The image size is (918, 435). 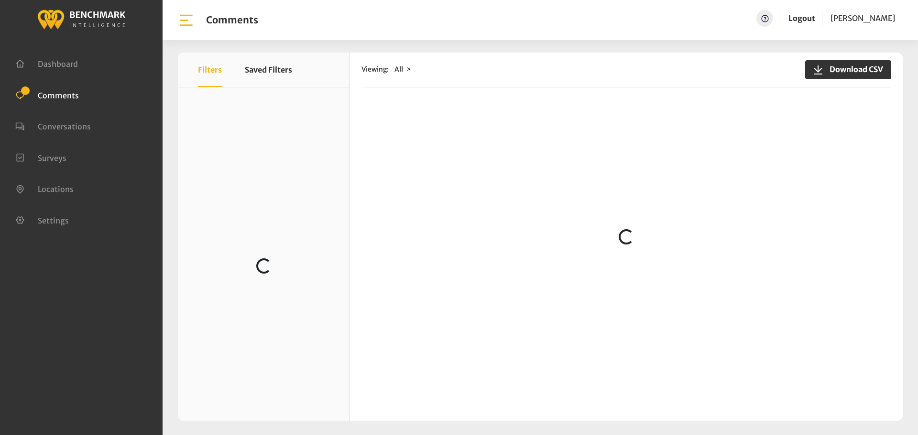 I want to click on a: Locations, so click(x=44, y=188).